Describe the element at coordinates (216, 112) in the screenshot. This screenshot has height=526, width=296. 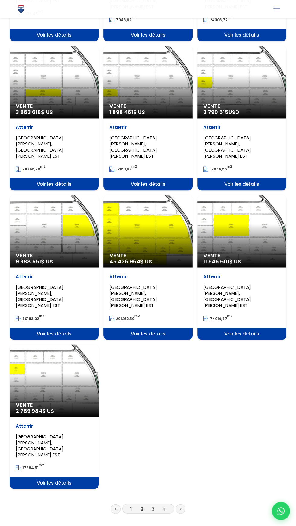
I see `font: 2 790 615` at that location.